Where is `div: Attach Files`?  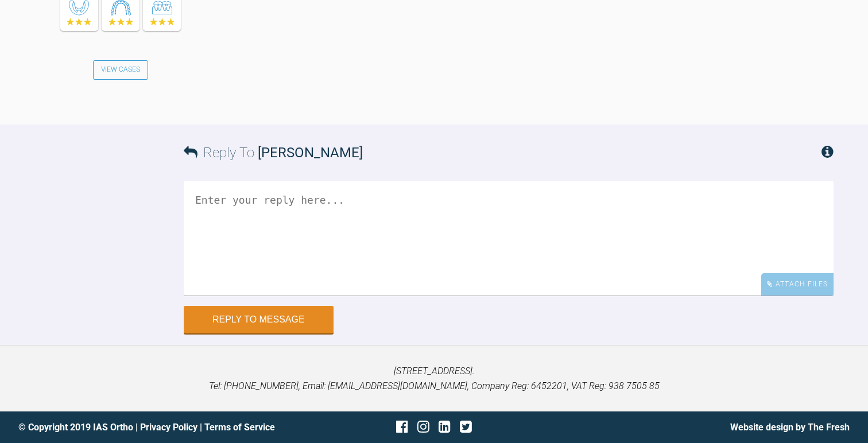 div: Attach Files is located at coordinates (797, 284).